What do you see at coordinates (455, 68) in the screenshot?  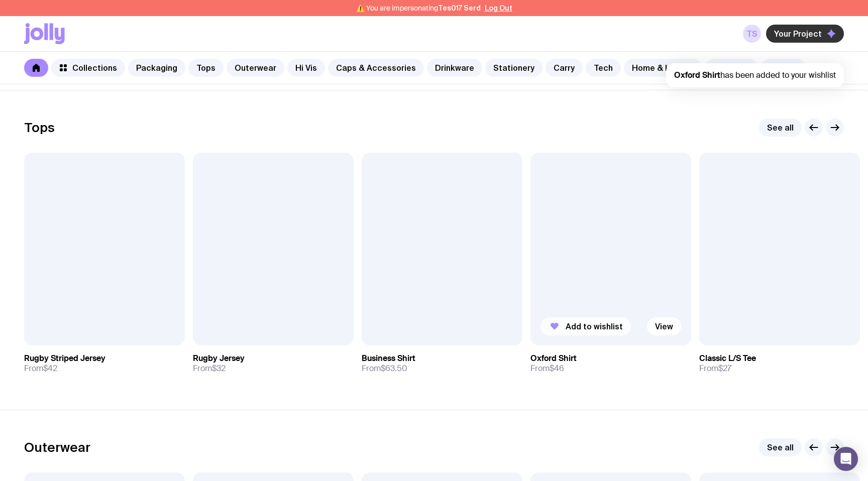 I see `a: Drinkware` at bounding box center [455, 68].